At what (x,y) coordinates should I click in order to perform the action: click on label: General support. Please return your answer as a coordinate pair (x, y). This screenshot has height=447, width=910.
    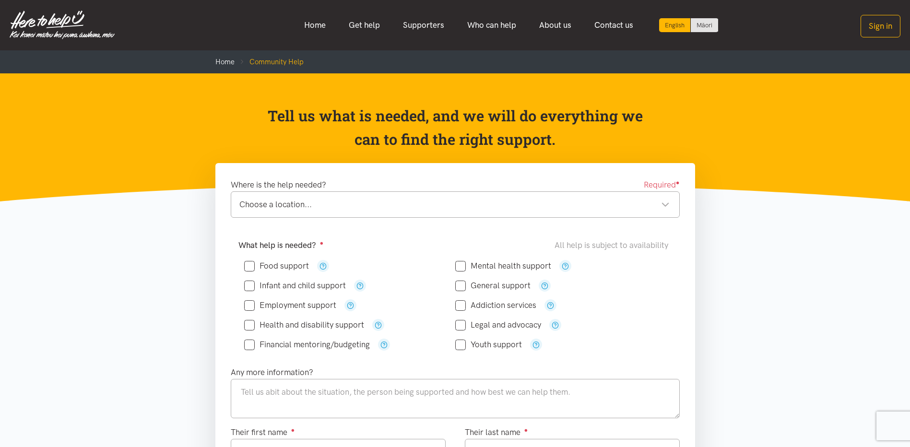
    Looking at the image, I should click on (493, 286).